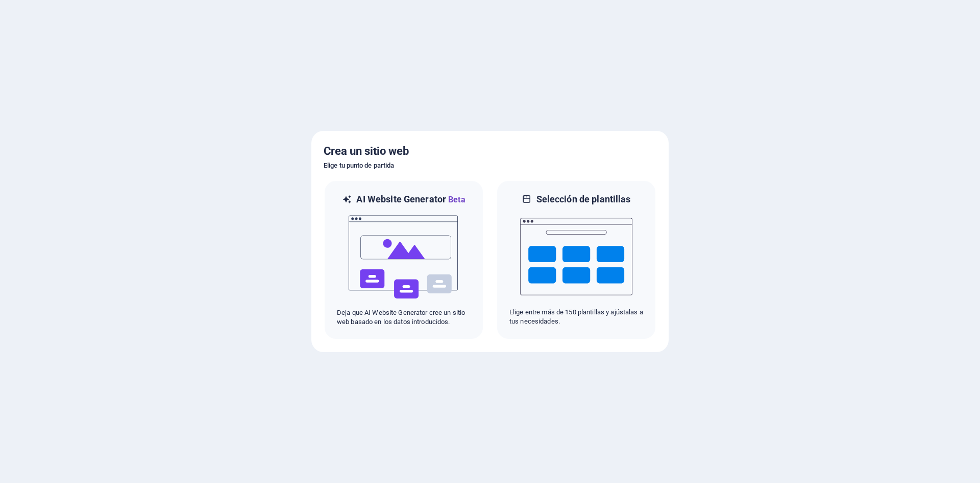 This screenshot has height=483, width=980. Describe the element at coordinates (410, 199) in the screenshot. I see `h6: AI Website Generator` at that location.